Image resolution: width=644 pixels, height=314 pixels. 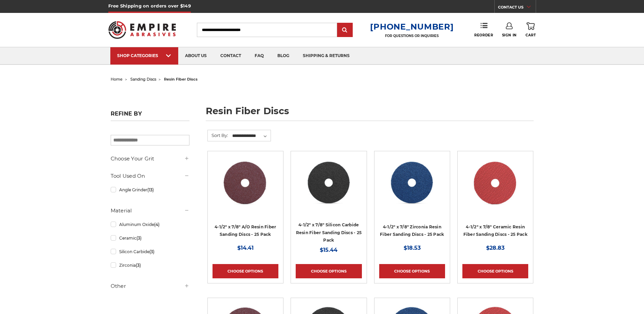 What do you see at coordinates (495, 189) in the screenshot?
I see `a: 4-1/2" ceramic resin fiber disc` at bounding box center [495, 189].